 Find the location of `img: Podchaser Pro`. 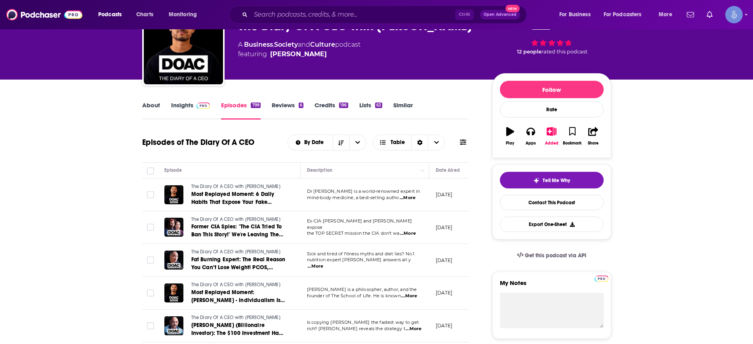

img: Podchaser Pro is located at coordinates (203, 106).